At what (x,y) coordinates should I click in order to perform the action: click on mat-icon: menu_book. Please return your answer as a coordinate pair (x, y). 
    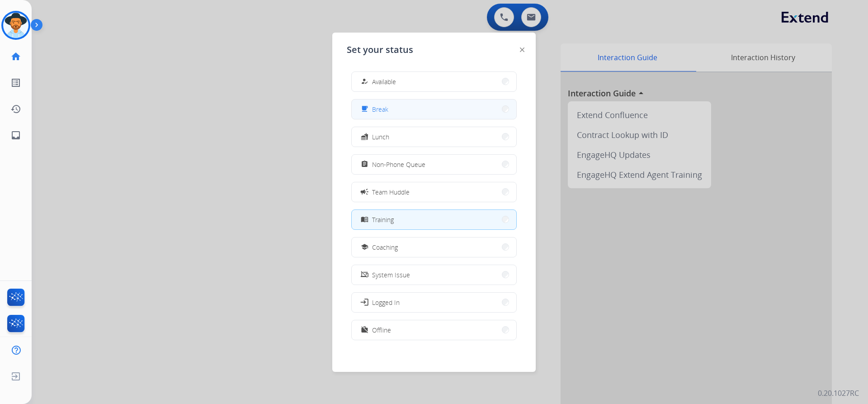
    Looking at the image, I should click on (365, 219).